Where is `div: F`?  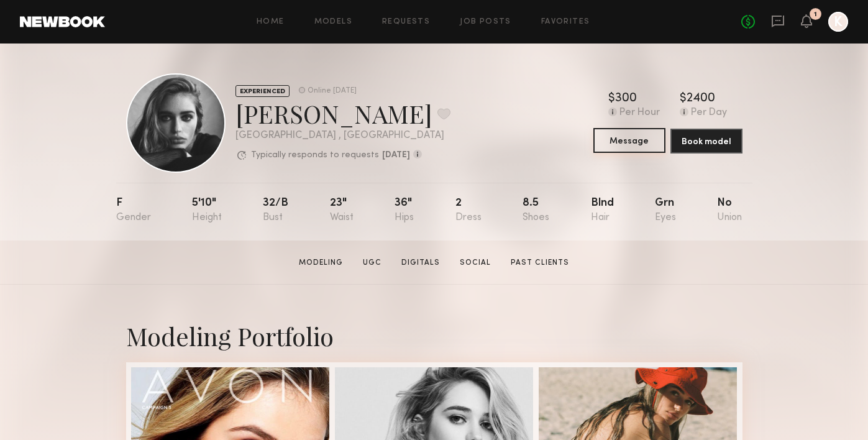 div: F is located at coordinates (134, 210).